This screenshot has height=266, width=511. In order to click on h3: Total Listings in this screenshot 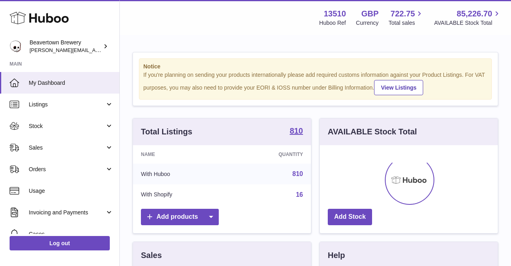, I will do `click(167, 131)`.